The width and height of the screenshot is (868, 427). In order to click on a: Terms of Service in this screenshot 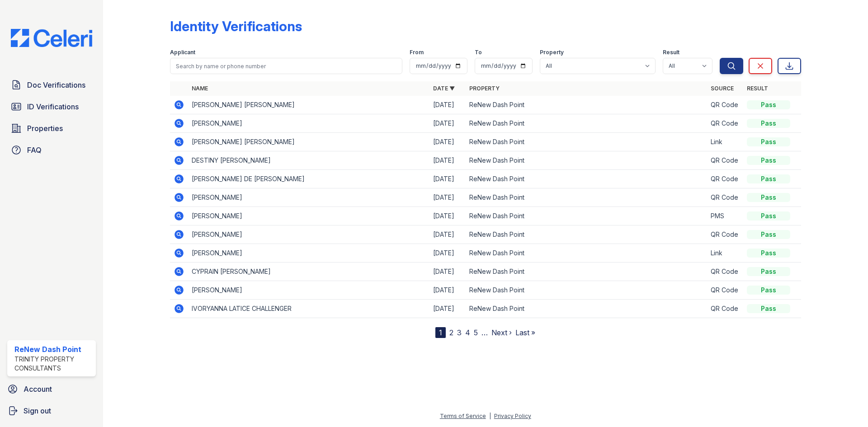, I will do `click(463, 416)`.